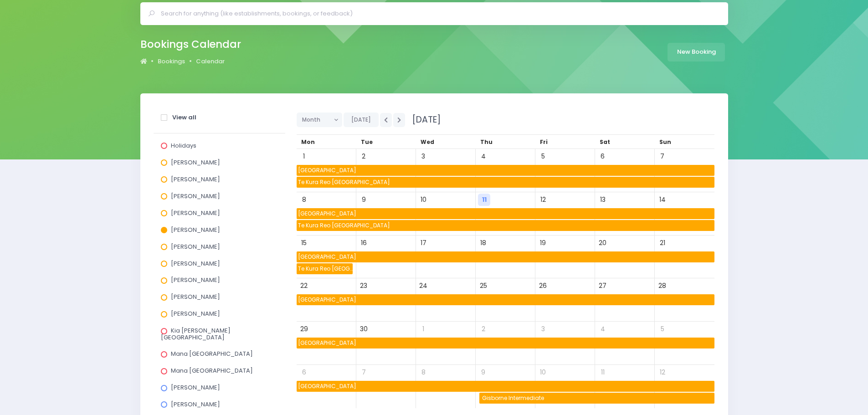  Describe the element at coordinates (364, 329) in the screenshot. I see `span: 30` at that location.